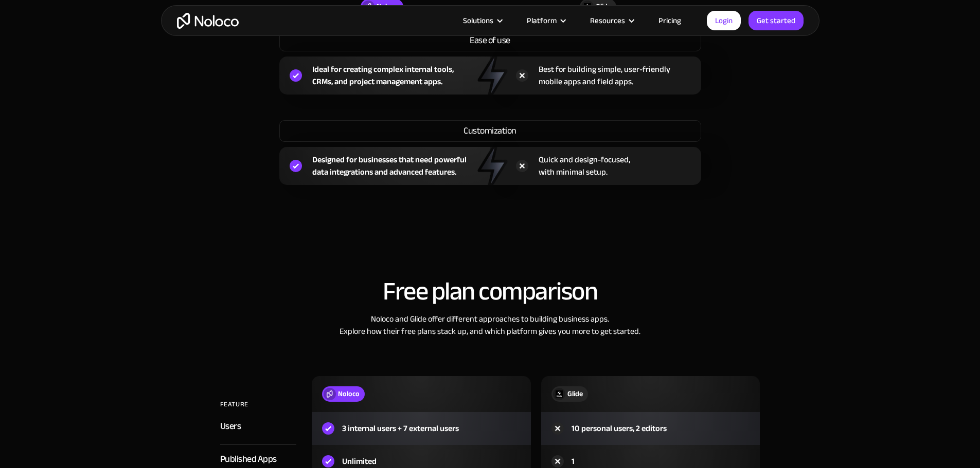  I want to click on div: Published Apps, so click(249, 459).